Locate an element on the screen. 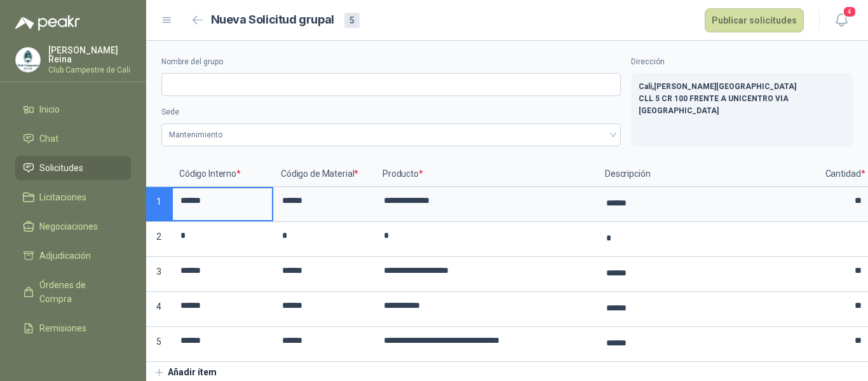  button: 4 is located at coordinates (841, 20).